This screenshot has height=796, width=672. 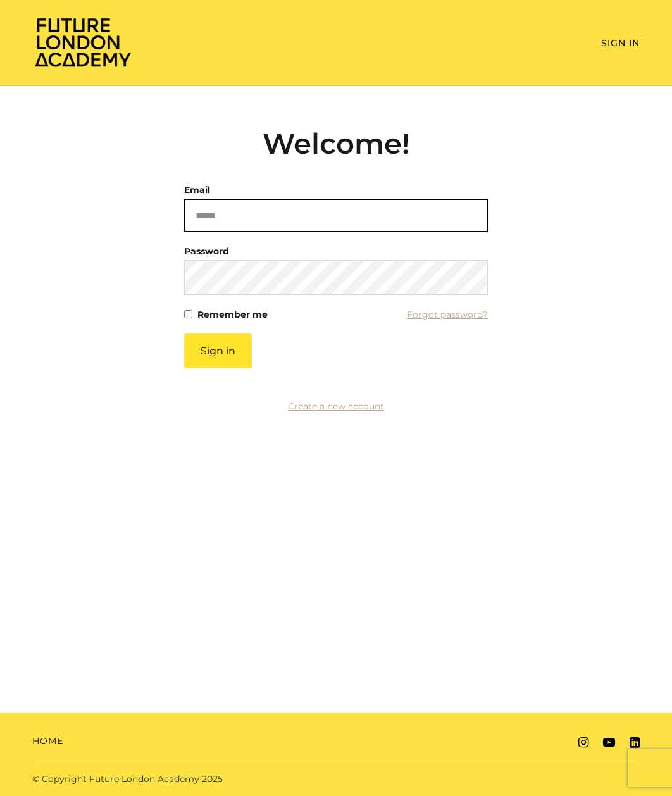 What do you see at coordinates (197, 190) in the screenshot?
I see `label: Email` at bounding box center [197, 190].